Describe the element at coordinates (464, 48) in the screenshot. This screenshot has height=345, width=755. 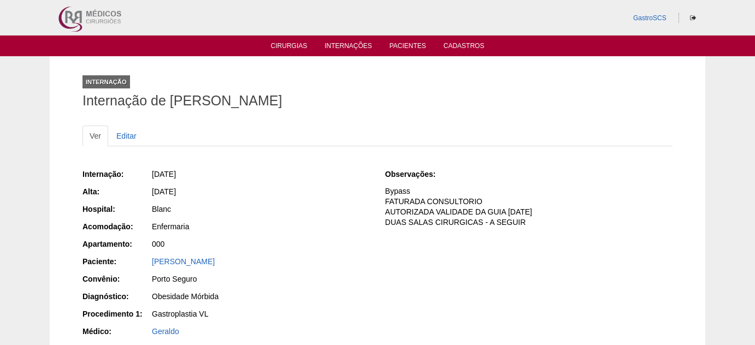
I see `a: Cadastros` at that location.